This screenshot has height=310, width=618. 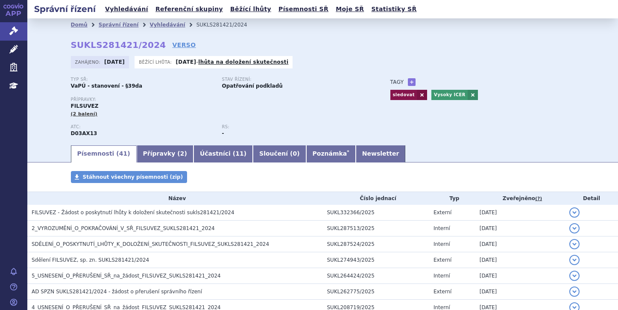 I want to click on span: Běžící lhůta:, so click(x=156, y=62).